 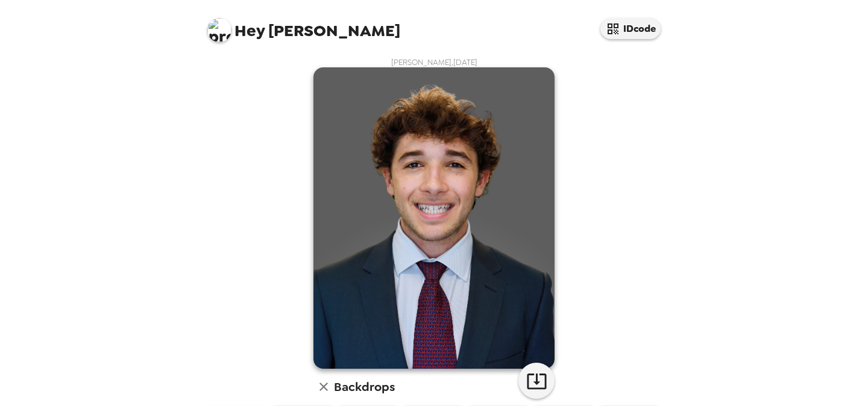 I want to click on span: Hey, so click(x=249, y=31).